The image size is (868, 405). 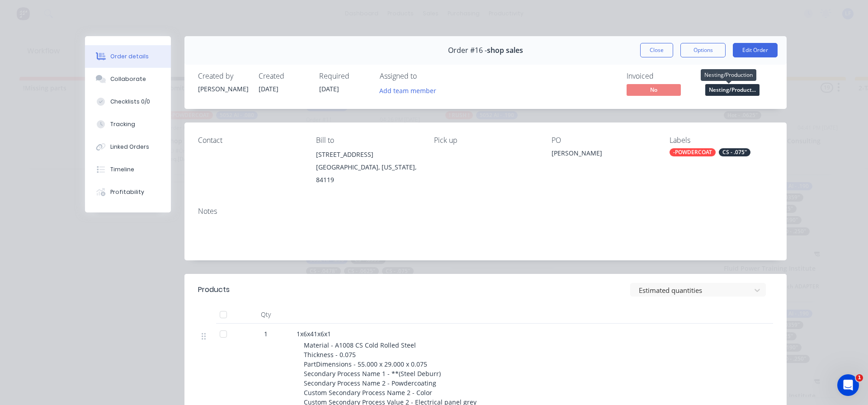 I want to click on button: Order details, so click(x=128, y=56).